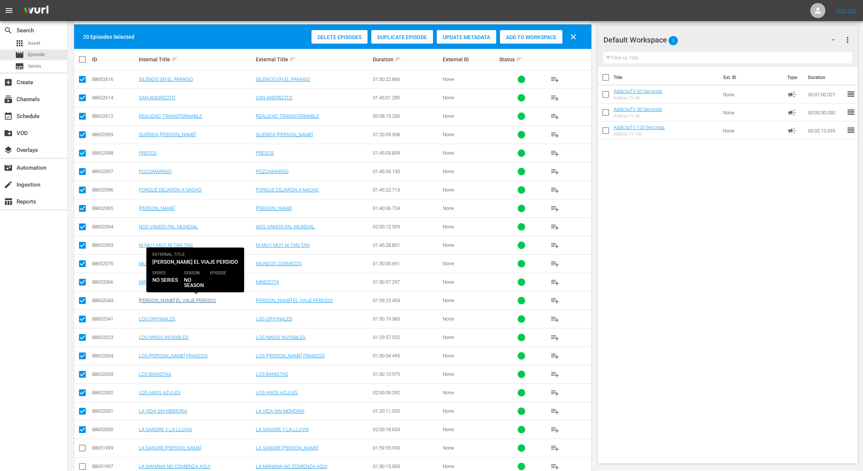 This screenshot has width=863, height=471. Describe the element at coordinates (793, 77) in the screenshot. I see `th: Type` at that location.